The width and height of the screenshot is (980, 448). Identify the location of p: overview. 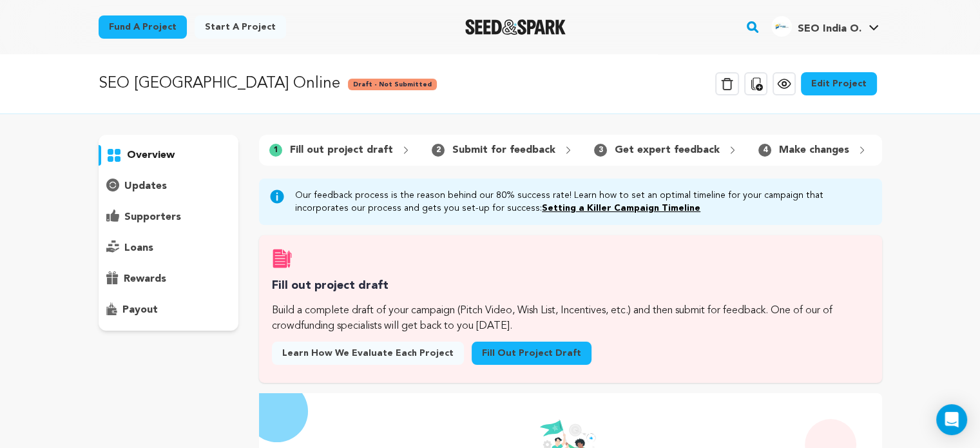
(150, 156).